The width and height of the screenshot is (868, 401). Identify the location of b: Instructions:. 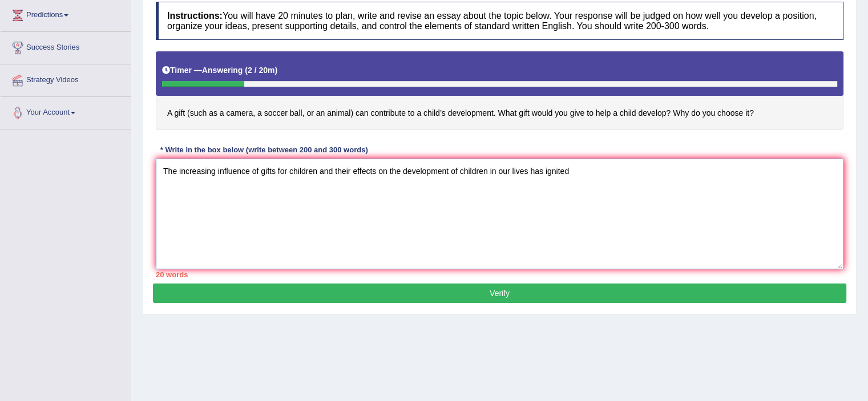
(195, 15).